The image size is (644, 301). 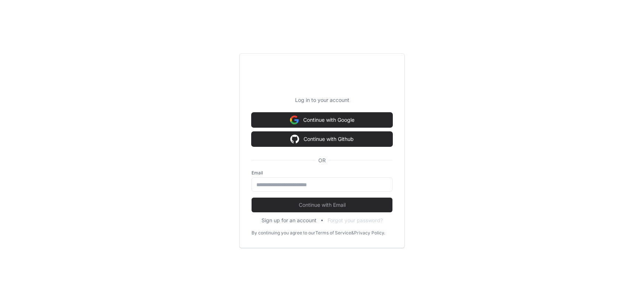 What do you see at coordinates (322, 205) in the screenshot?
I see `button: Continue with Email` at bounding box center [322, 205].